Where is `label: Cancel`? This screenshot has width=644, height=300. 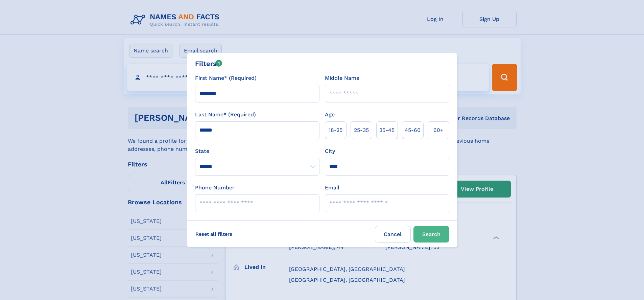 label: Cancel is located at coordinates (393, 234).